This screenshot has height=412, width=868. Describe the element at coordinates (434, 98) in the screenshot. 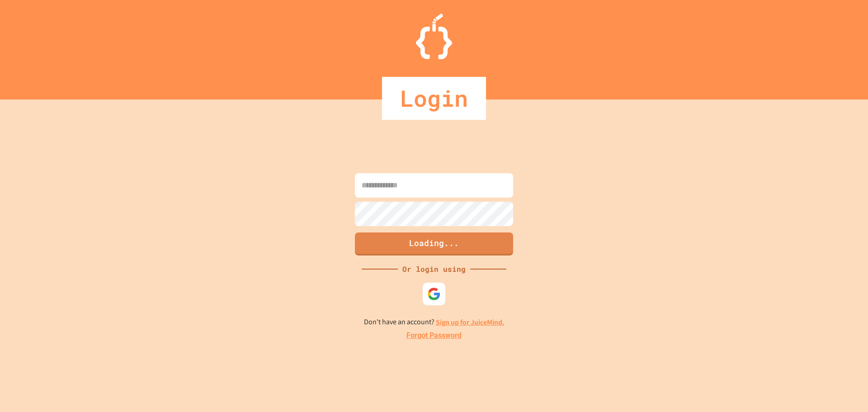

I see `div: Login` at that location.